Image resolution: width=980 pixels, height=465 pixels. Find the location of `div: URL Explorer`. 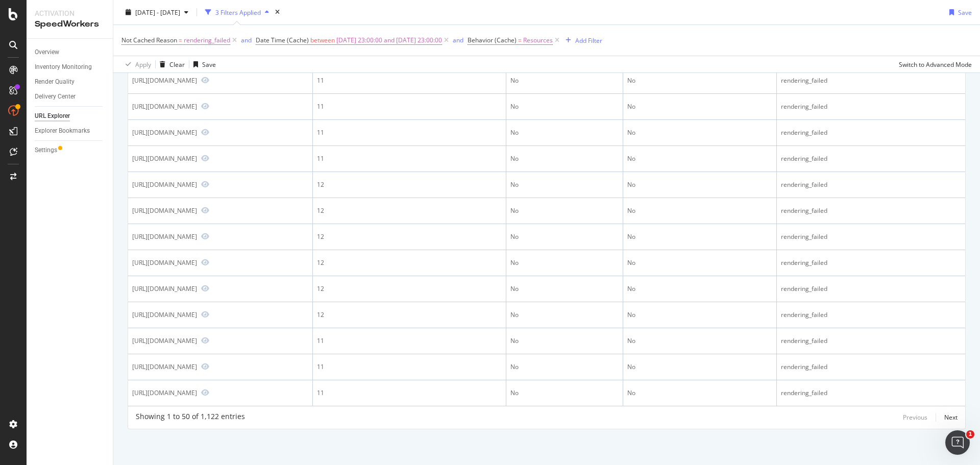

div: URL Explorer is located at coordinates (52, 116).